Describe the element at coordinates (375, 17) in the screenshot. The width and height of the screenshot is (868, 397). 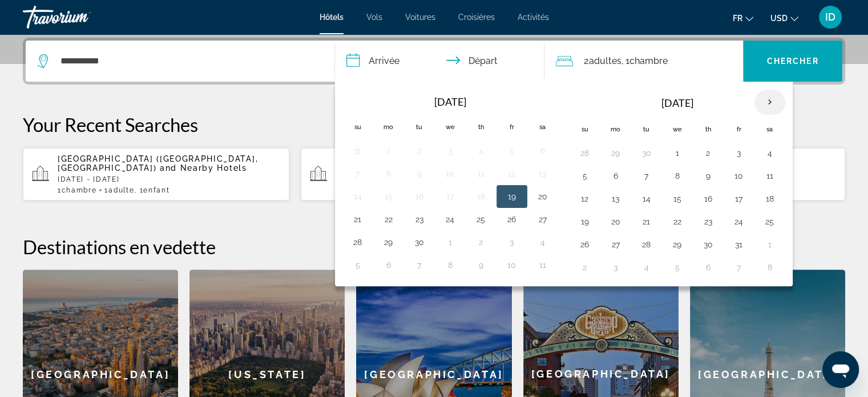
I see `a: Vols` at that location.